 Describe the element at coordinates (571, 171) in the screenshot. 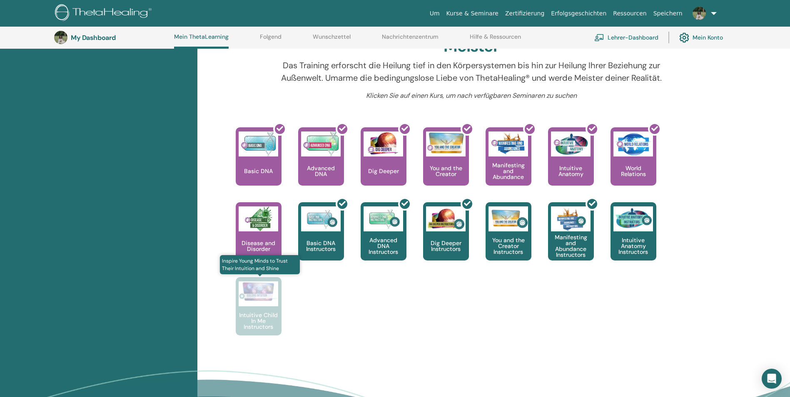

I see `p: Intuitive Anatomy` at that location.